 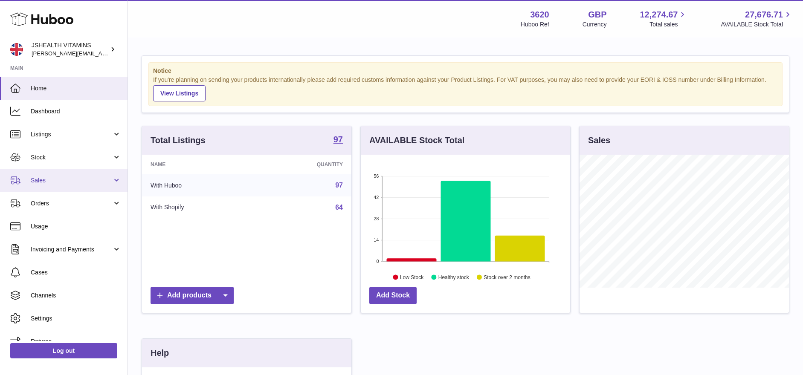 I want to click on td: With Shopify, so click(x=198, y=208).